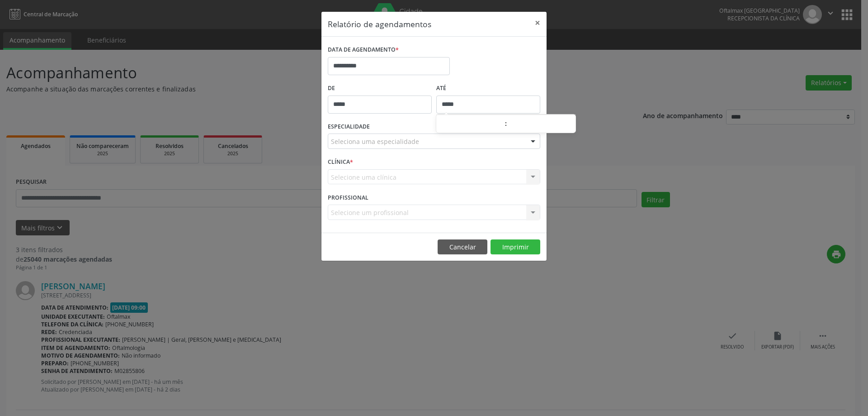  Describe the element at coordinates (379, 24) in the screenshot. I see `h5: Relatório de agendamentos` at that location.